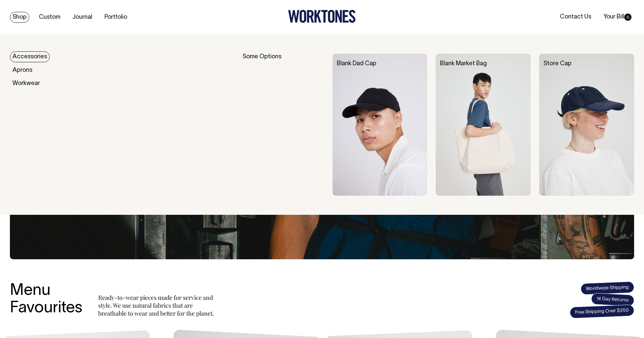 The image size is (644, 338). What do you see at coordinates (617, 17) in the screenshot?
I see `a: Your Bill0` at bounding box center [617, 17].